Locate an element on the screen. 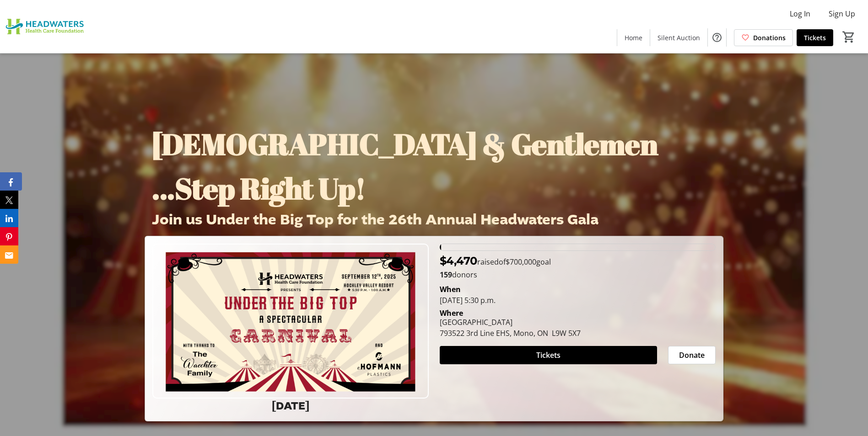 The width and height of the screenshot is (868, 436). a: Silent Auction is located at coordinates (678, 37).